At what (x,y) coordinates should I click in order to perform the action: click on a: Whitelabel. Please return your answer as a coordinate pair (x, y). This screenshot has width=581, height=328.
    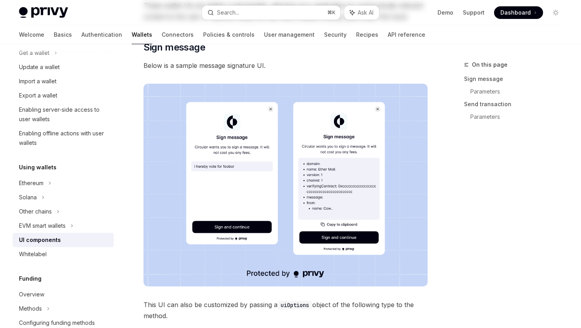
    Looking at the image, I should click on (63, 254).